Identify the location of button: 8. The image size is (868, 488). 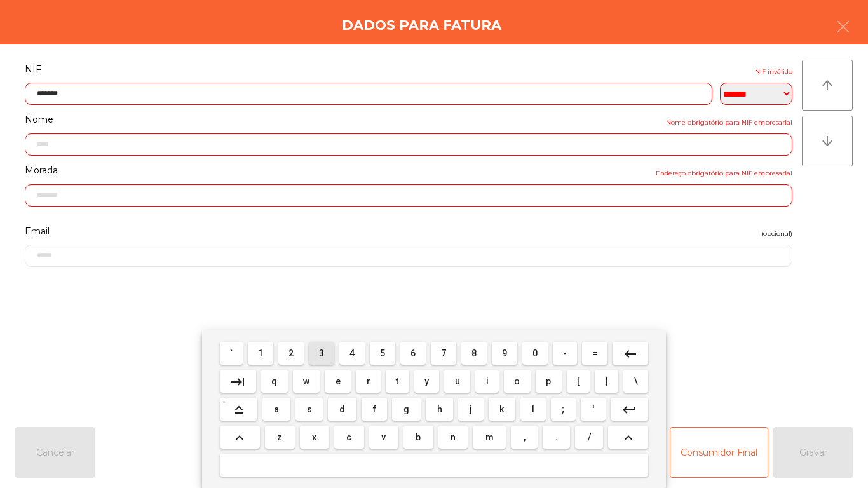
(474, 354).